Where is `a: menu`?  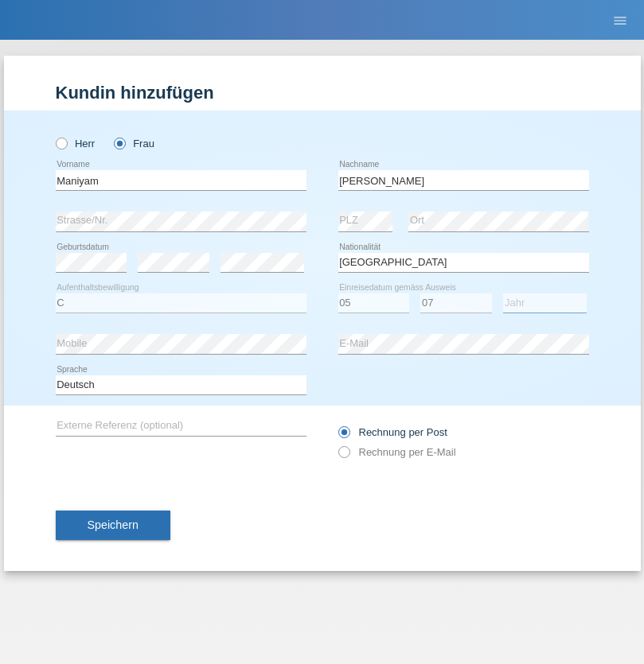 a: menu is located at coordinates (620, 20).